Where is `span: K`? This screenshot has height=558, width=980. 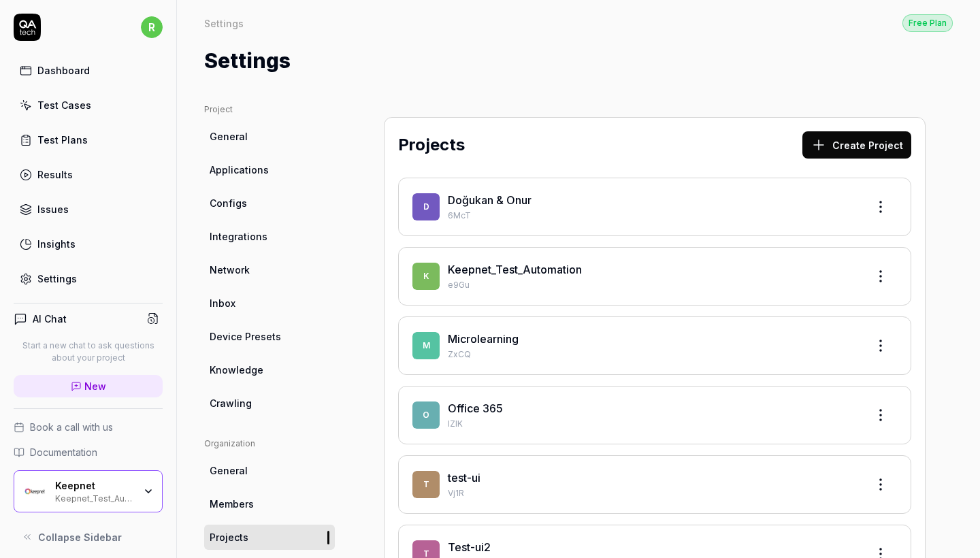
span: K is located at coordinates (426, 276).